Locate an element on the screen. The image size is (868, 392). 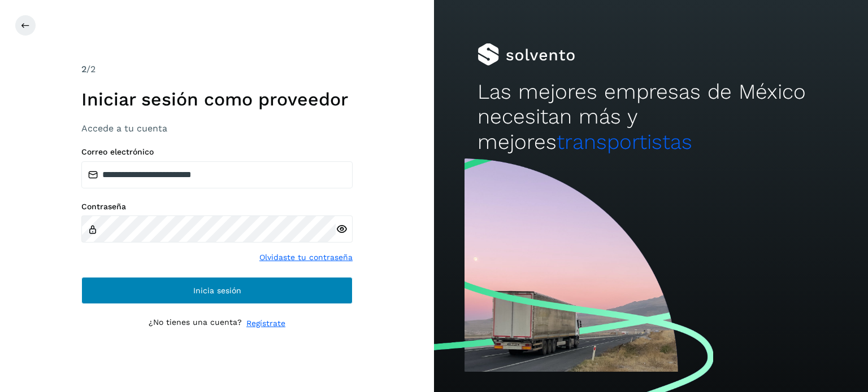
a: Olvidaste tu contraseña is located at coordinates (305, 258).